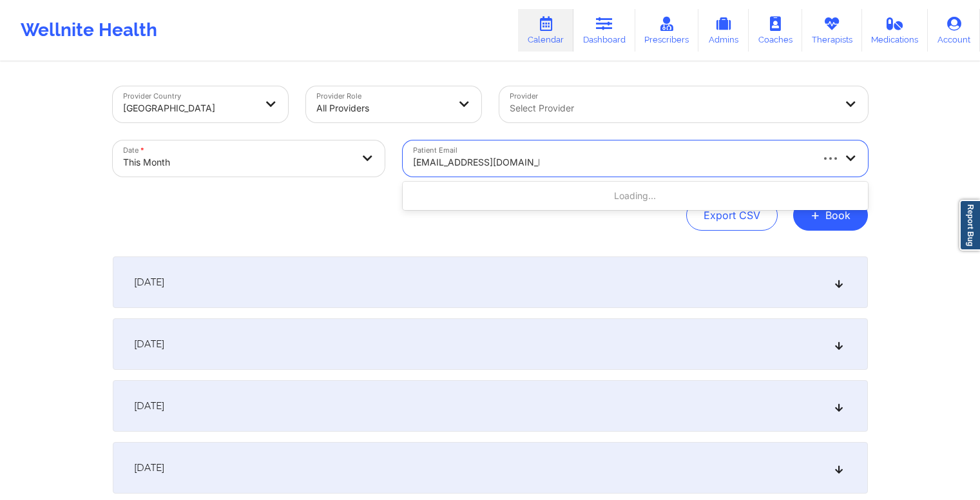 This screenshot has height=500, width=980. Describe the element at coordinates (831, 30) in the screenshot. I see `a: Therapists` at that location.